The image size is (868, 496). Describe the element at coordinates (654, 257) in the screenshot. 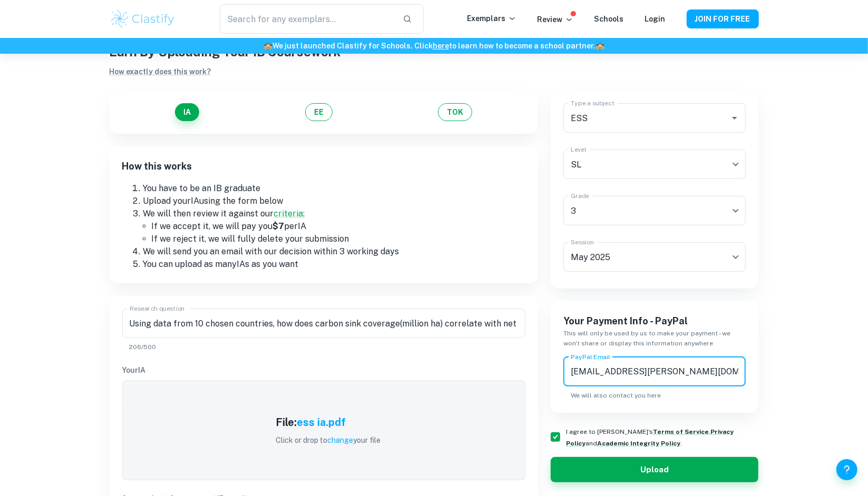

I see `div: May 2025` at that location.